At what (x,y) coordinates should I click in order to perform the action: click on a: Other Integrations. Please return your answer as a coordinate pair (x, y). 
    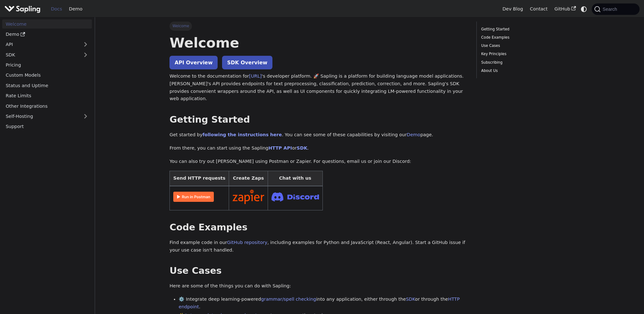
    Looking at the image, I should click on (47, 106).